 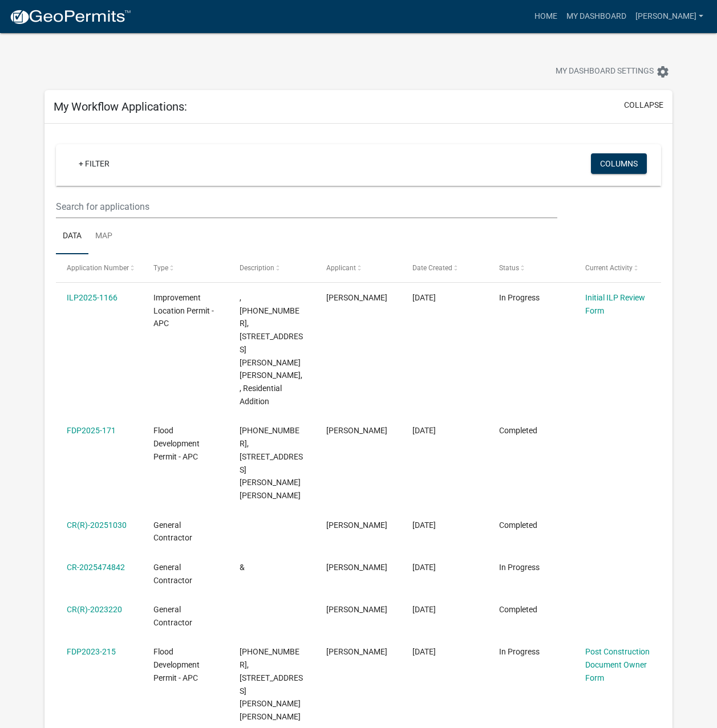 I want to click on input: Search for applications, so click(x=307, y=207).